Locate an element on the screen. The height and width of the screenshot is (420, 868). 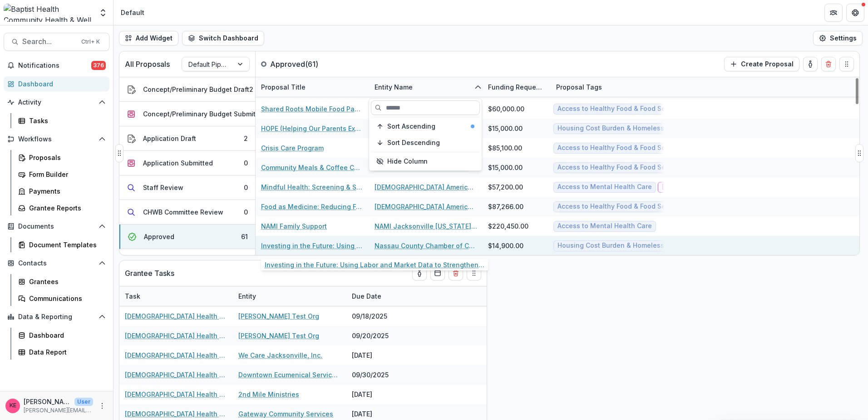
button: Partners is located at coordinates (834, 13).